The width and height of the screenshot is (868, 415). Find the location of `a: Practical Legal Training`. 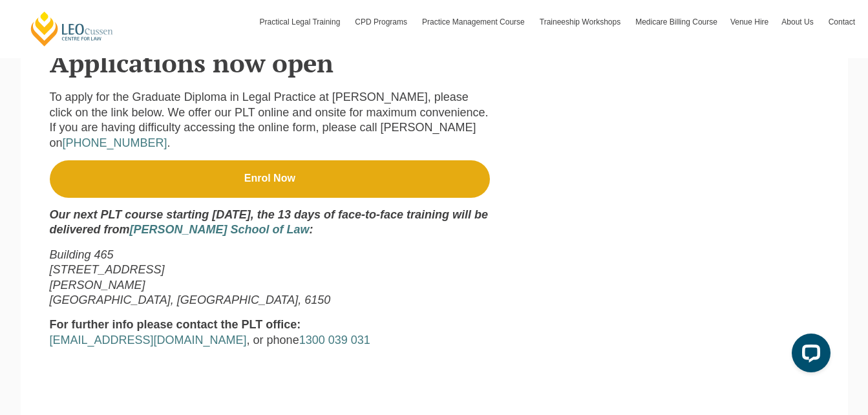

a: Practical Legal Training is located at coordinates (301, 22).